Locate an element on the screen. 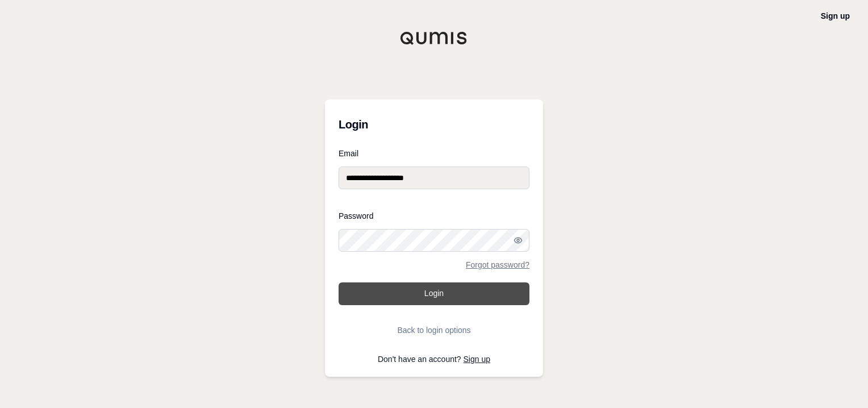 The width and height of the screenshot is (868, 408). label: Password is located at coordinates (434, 216).